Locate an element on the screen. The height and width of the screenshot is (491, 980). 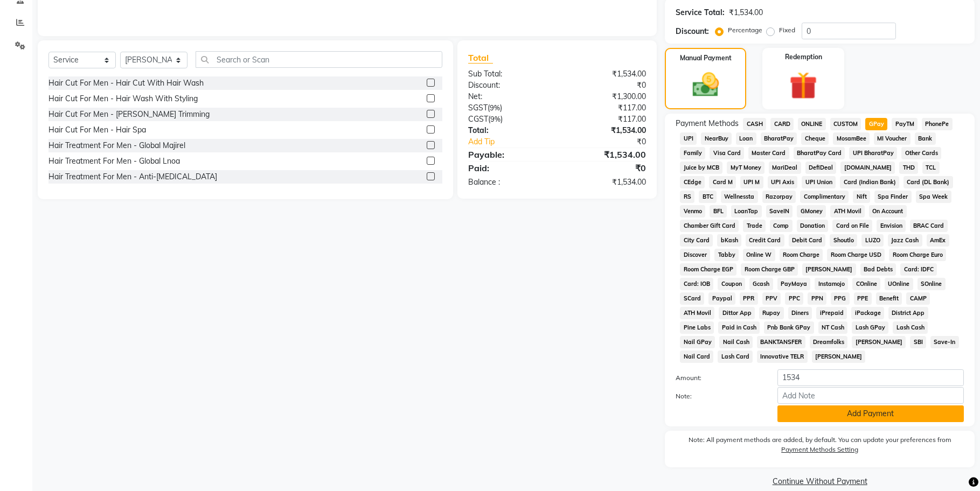
span: AmEx is located at coordinates (938, 240).